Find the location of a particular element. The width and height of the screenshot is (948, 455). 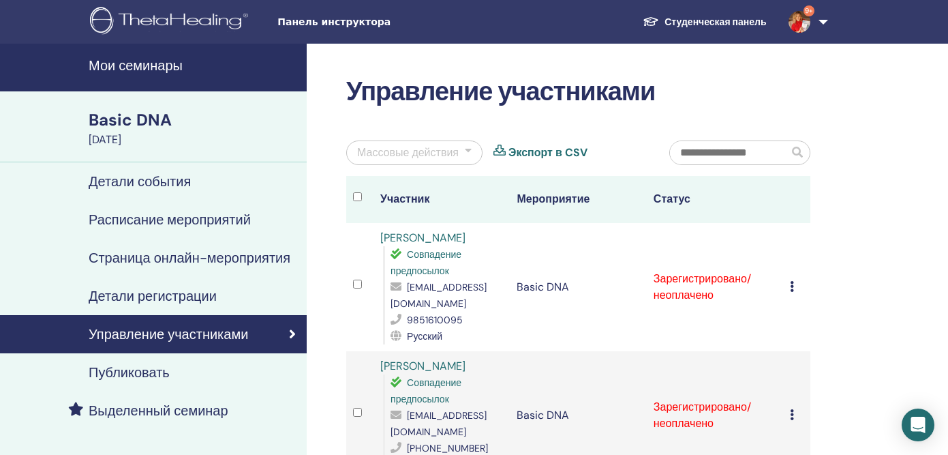

div: Массовые действия is located at coordinates (408, 153).